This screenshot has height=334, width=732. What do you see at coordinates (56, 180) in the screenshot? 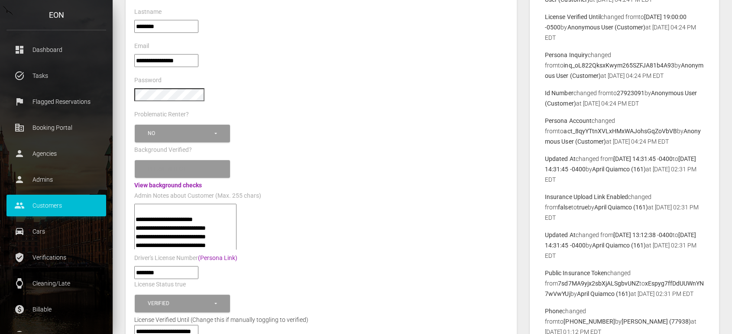
I see `p: Admins` at bounding box center [56, 180].